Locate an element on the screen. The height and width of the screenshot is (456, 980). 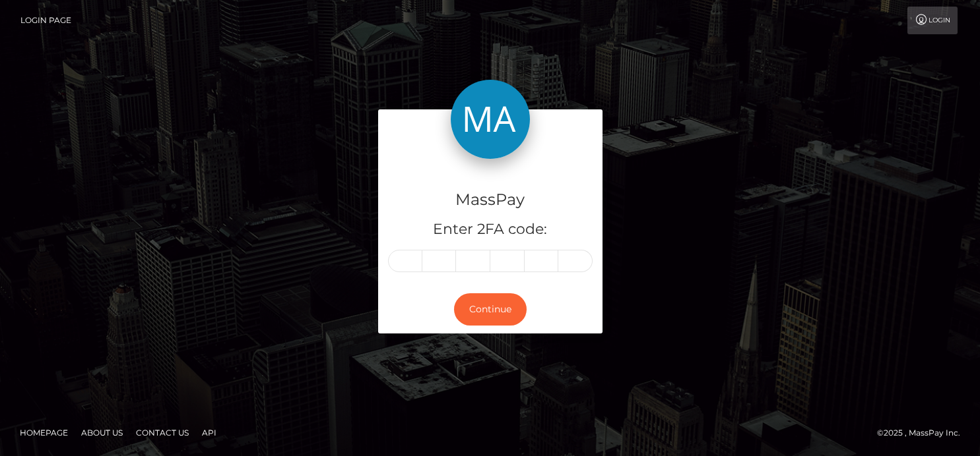
div: © 2025 , MassPay Inc. is located at coordinates (923, 433).